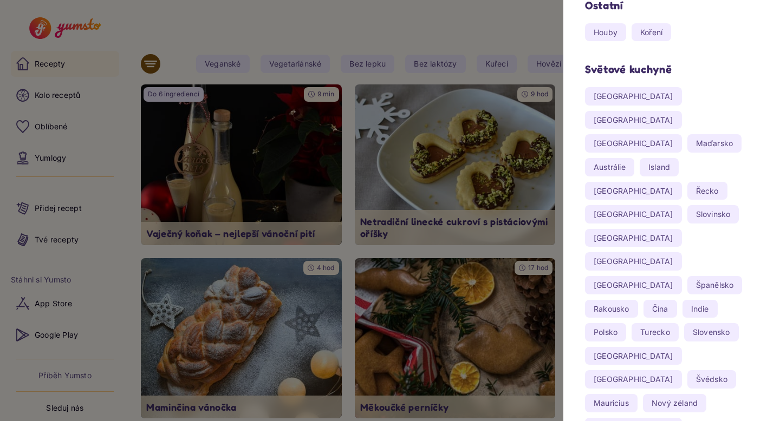 This screenshot has width=780, height=421. What do you see at coordinates (715, 285) in the screenshot?
I see `yumsto-tag: Španělsko` at bounding box center [715, 285].